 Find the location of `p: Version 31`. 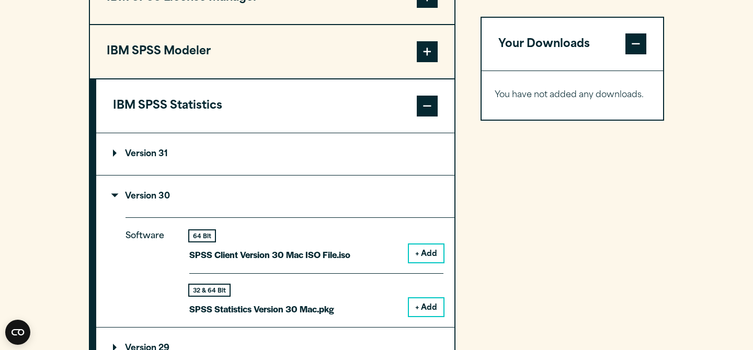

p: Version 31 is located at coordinates (140, 154).